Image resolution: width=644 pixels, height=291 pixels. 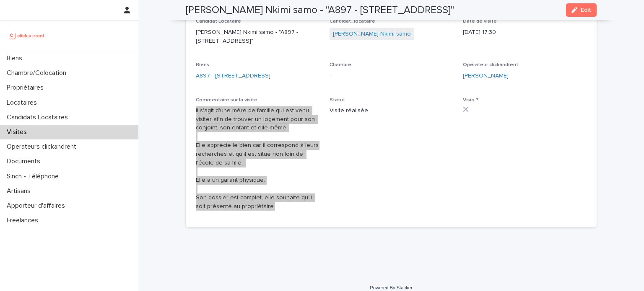 What do you see at coordinates (20, 191) in the screenshot?
I see `p: Artisans` at bounding box center [20, 191].